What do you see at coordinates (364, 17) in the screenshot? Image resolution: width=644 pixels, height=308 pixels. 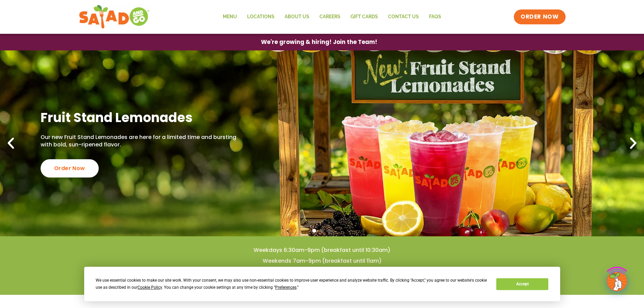 I see `a: GIFT CARDS` at bounding box center [364, 17].